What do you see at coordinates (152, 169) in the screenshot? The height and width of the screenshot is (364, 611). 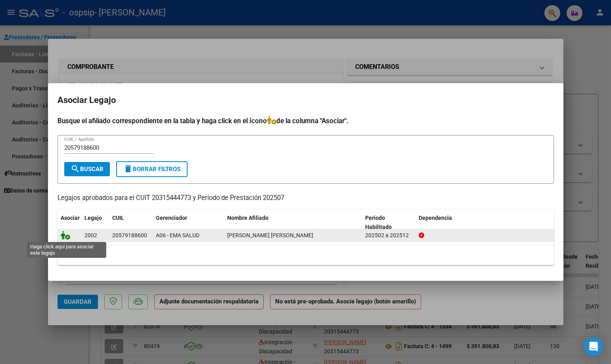 I see `span: Borrar Filtros` at bounding box center [152, 169].